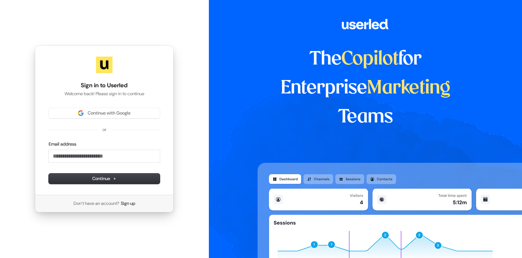 This screenshot has height=258, width=522. What do you see at coordinates (370, 59) in the screenshot?
I see `span: Copilot` at bounding box center [370, 59].